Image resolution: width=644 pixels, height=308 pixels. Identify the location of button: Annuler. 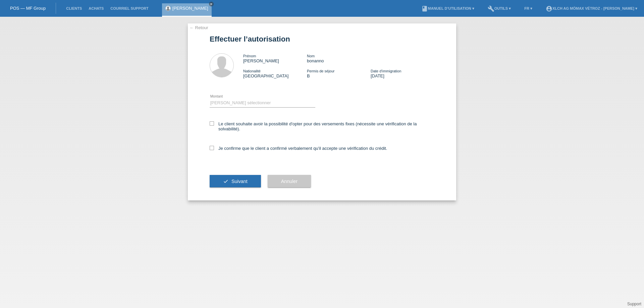
(290, 181).